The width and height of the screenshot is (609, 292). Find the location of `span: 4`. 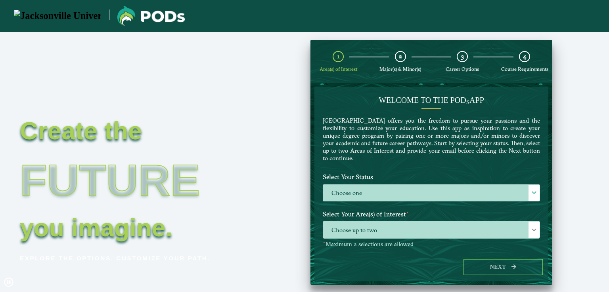

span: 4 is located at coordinates (524, 56).